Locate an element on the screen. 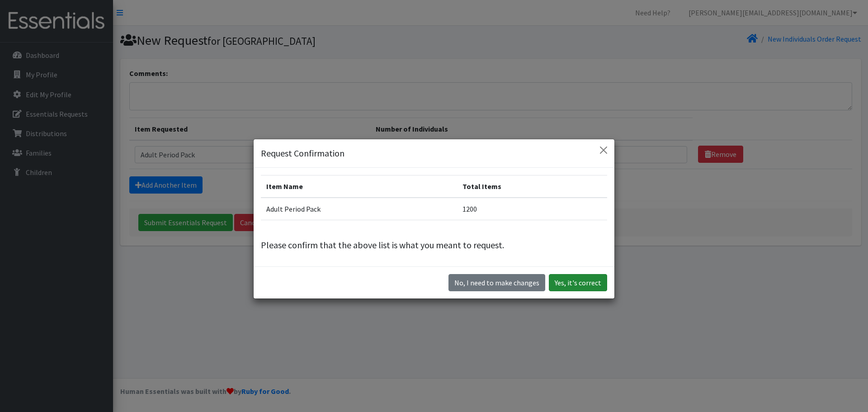 The image size is (868, 412). button: Yes, it's correct is located at coordinates (578, 283).